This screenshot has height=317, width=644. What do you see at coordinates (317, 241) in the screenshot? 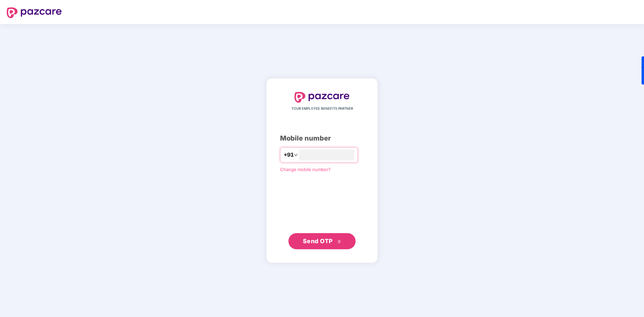
I see `span: Send OTP` at bounding box center [317, 241].